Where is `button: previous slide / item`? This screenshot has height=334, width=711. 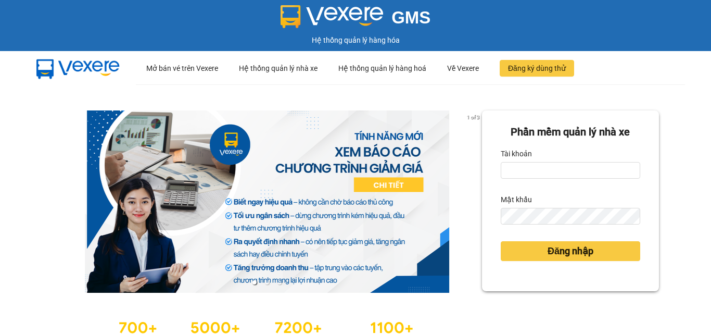 button: previous slide / item is located at coordinates (59, 201).